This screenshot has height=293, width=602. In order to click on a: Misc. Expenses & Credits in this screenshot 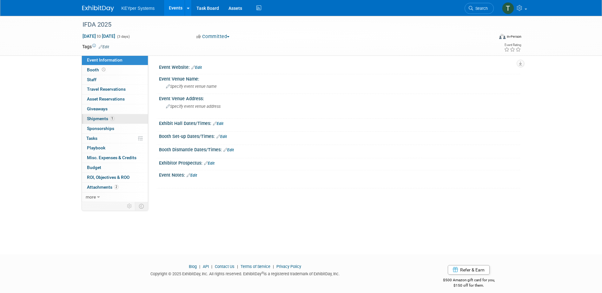, I will do `click(115, 158)`.